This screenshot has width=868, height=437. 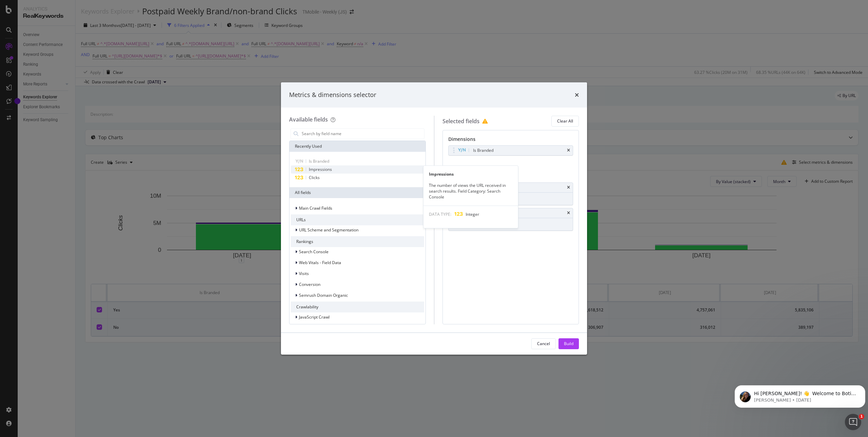 What do you see at coordinates (358, 147) in the screenshot?
I see `div: Recently Used` at bounding box center [358, 147].